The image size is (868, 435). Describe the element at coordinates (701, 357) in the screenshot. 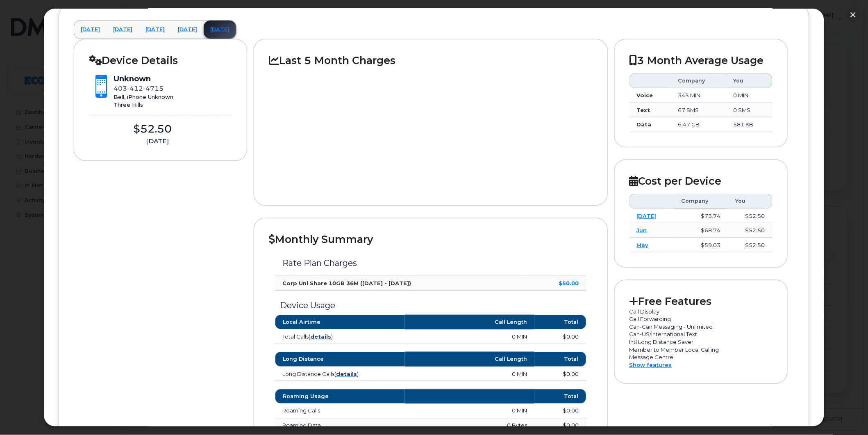

I see `p: Message Centre` at that location.